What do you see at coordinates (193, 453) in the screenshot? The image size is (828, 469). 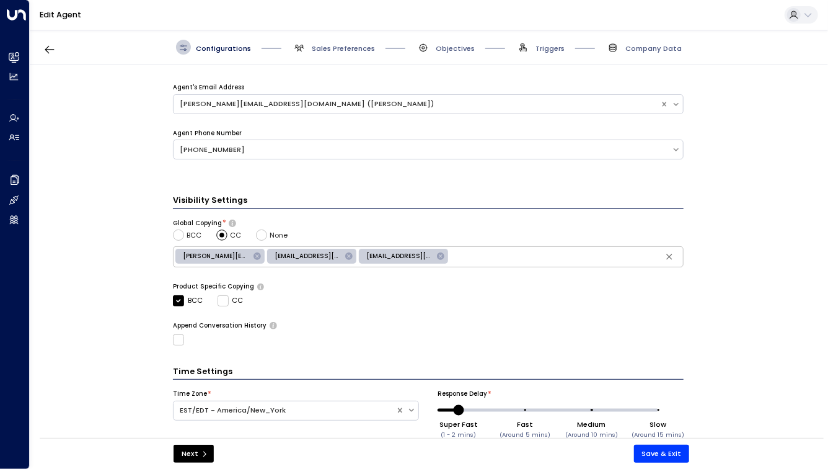 I see `button: Next` at bounding box center [193, 453].